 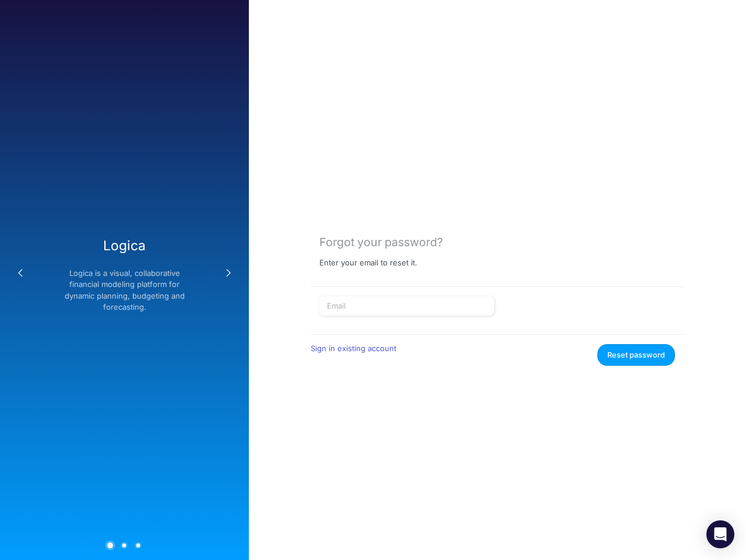 What do you see at coordinates (229, 273) in the screenshot?
I see `button: Next` at bounding box center [229, 273].